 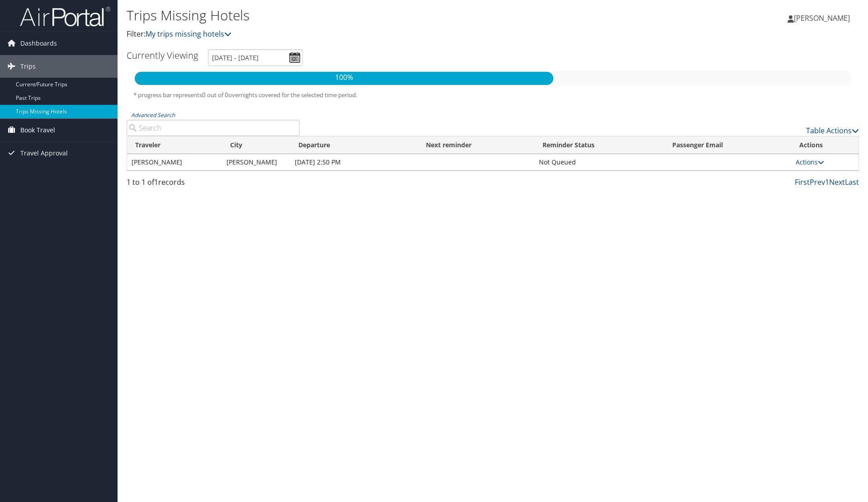 I want to click on span: Trips, so click(x=28, y=67).